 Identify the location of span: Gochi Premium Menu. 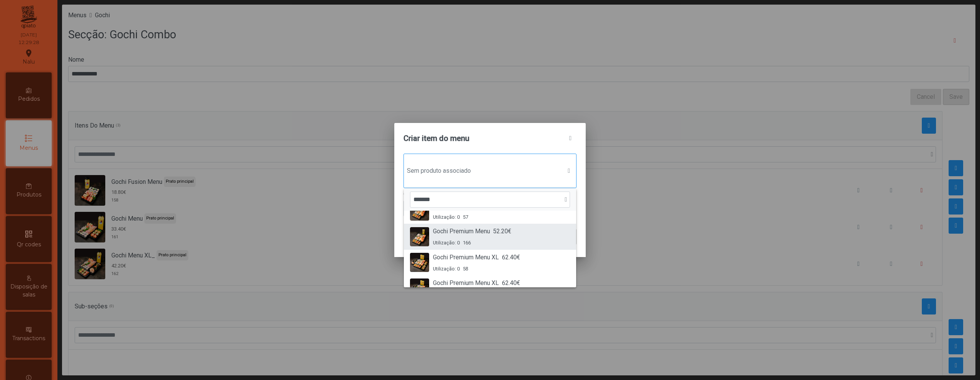
(461, 231).